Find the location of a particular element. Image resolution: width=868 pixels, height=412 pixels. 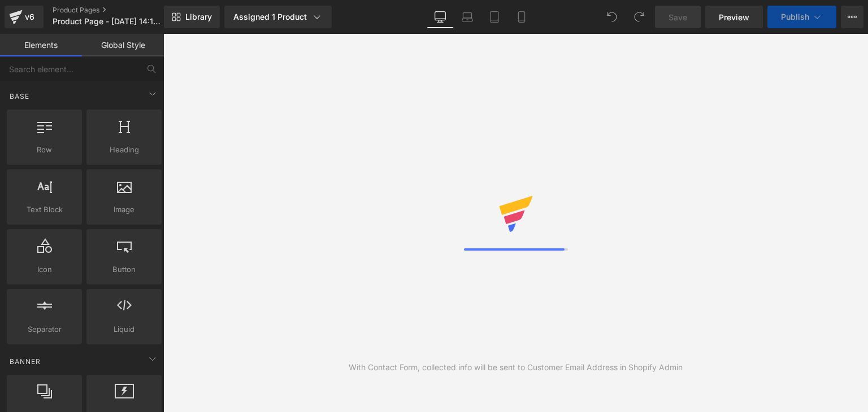

span: Separator is located at coordinates (44, 329).